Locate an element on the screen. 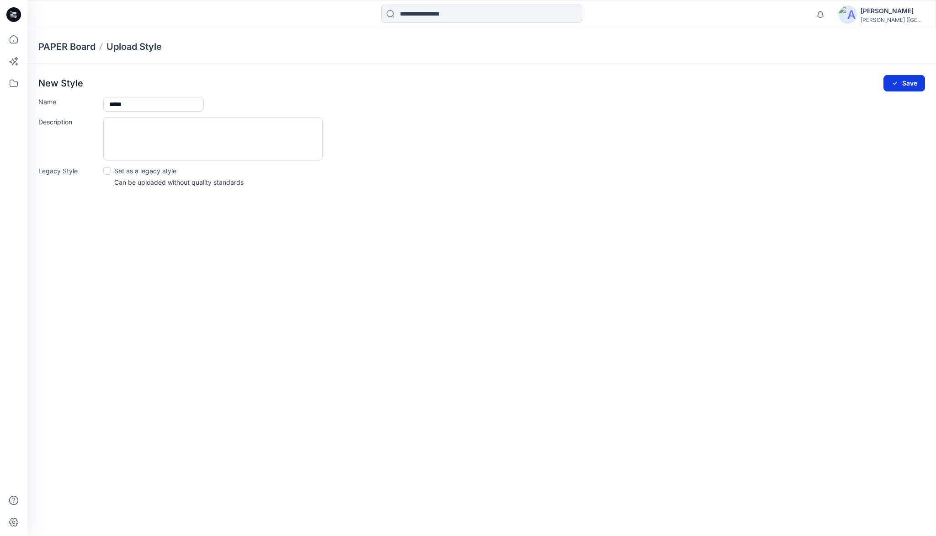  img: avatar is located at coordinates (848, 15).